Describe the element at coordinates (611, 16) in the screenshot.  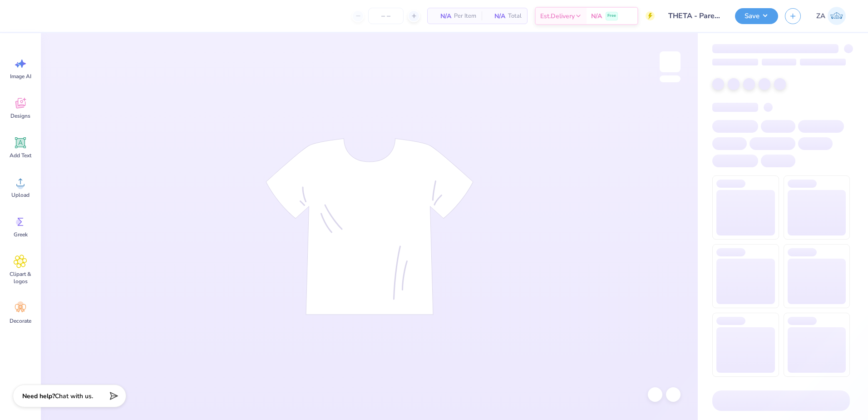
I see `span: Free` at that location.